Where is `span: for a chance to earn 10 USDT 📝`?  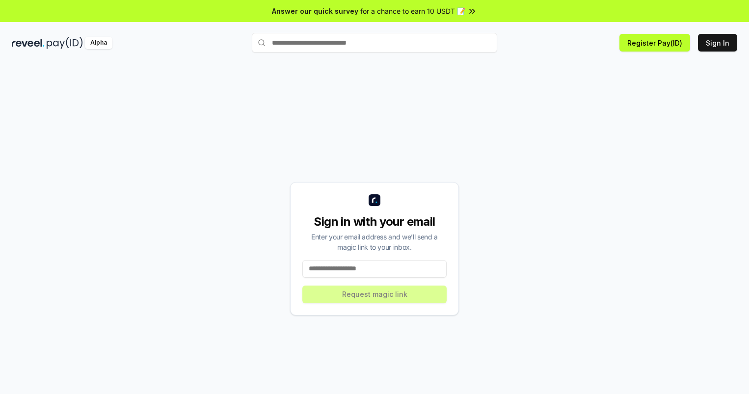
span: for a chance to earn 10 USDT 📝 is located at coordinates (413, 11).